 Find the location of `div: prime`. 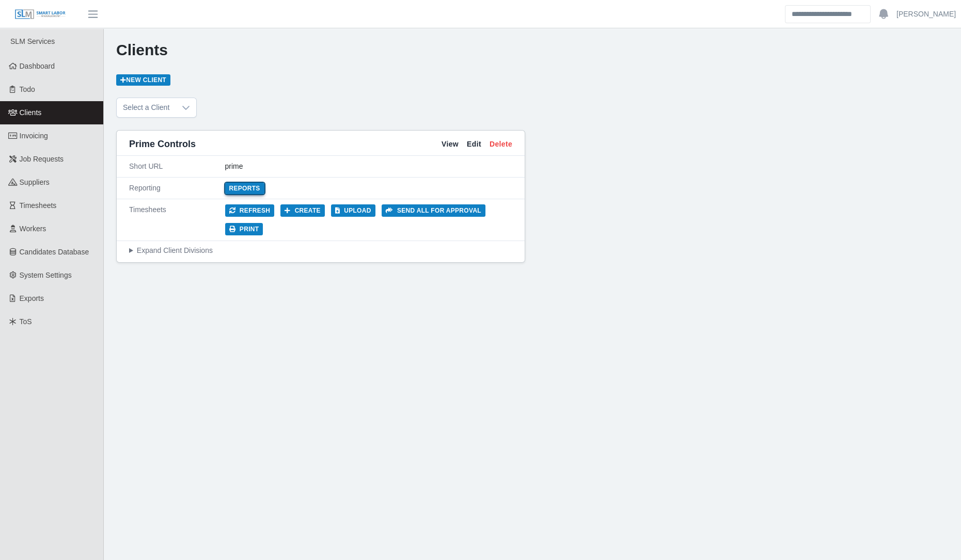

div: prime is located at coordinates (369, 166).